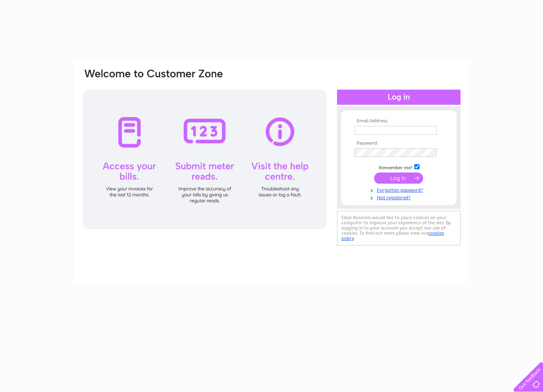 The height and width of the screenshot is (392, 543). What do you see at coordinates (399, 178) in the screenshot?
I see `input: Submit` at bounding box center [399, 178].